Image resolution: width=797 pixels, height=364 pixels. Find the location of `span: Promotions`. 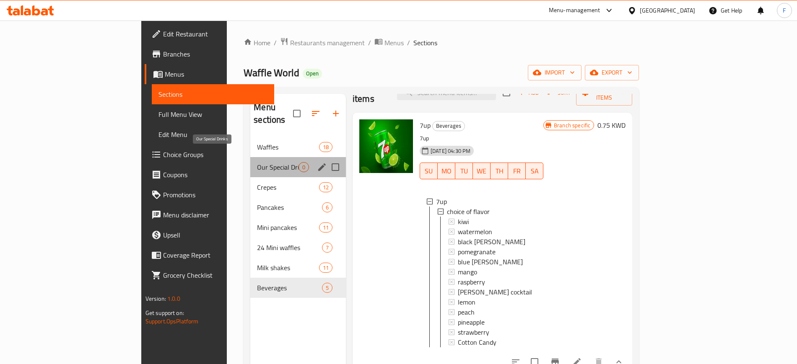

span: Promotions is located at coordinates (215, 195).